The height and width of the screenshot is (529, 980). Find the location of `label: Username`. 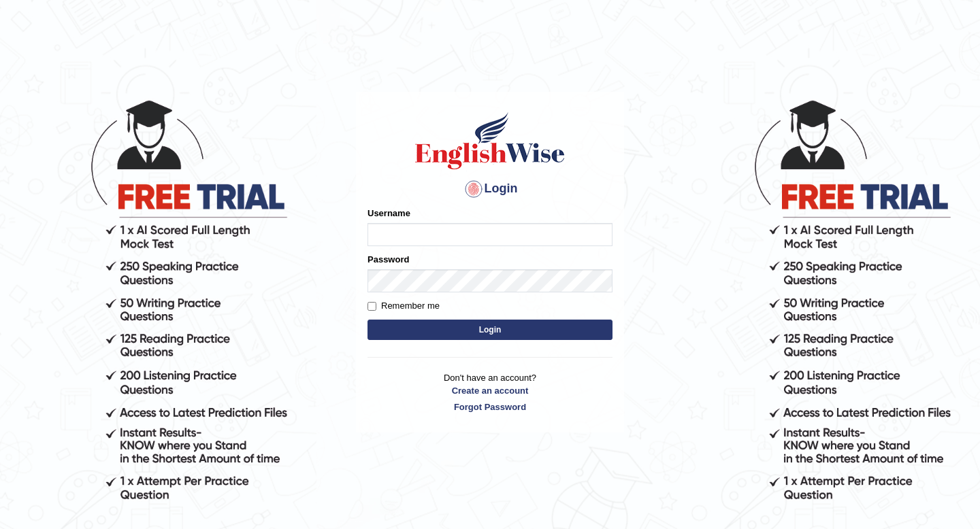

label: Username is located at coordinates (389, 213).